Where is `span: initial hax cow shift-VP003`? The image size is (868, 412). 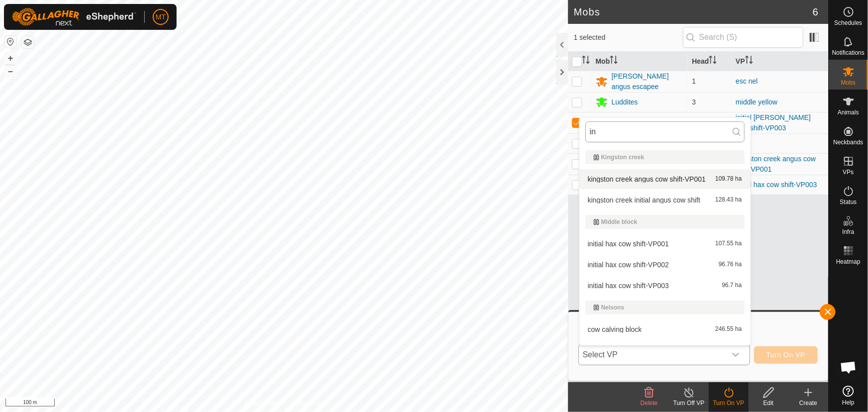
span: initial hax cow shift-VP003 is located at coordinates (629, 286).